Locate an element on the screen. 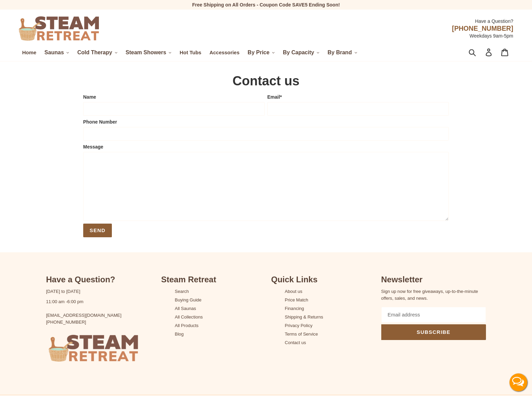 This screenshot has height=396, width=532. a: Home is located at coordinates (29, 53).